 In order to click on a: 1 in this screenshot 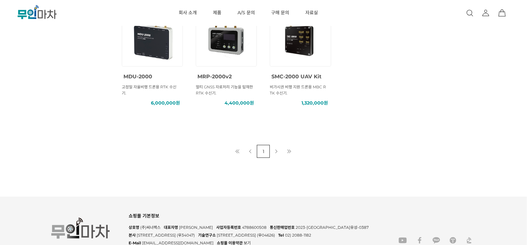, I will do `click(263, 151)`.